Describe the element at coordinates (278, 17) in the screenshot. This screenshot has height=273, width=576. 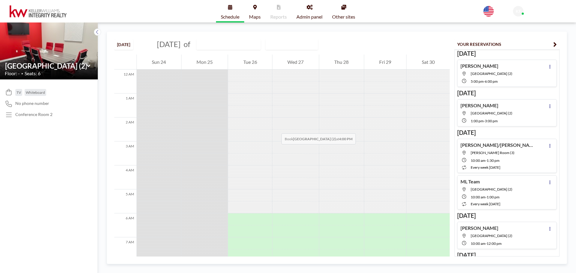
I see `span: Reports` at that location.